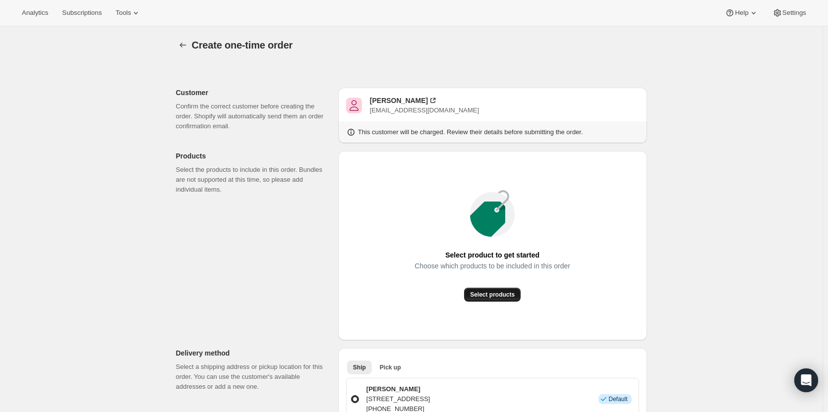 This screenshot has width=828, height=412. I want to click on span: Help, so click(741, 13).